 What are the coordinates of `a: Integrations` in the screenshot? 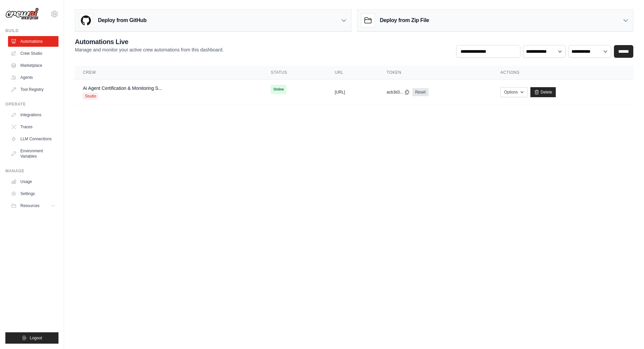 It's located at (33, 115).